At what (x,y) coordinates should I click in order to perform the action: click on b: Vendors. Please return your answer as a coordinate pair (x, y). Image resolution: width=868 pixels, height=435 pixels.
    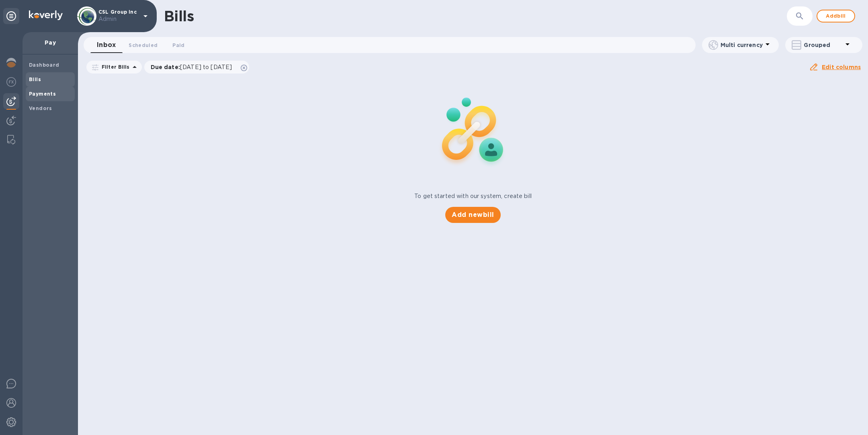
    Looking at the image, I should click on (41, 108).